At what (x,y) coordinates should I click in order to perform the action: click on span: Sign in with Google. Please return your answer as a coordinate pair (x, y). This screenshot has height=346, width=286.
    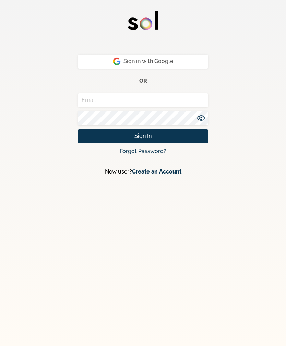
    Looking at the image, I should click on (143, 61).